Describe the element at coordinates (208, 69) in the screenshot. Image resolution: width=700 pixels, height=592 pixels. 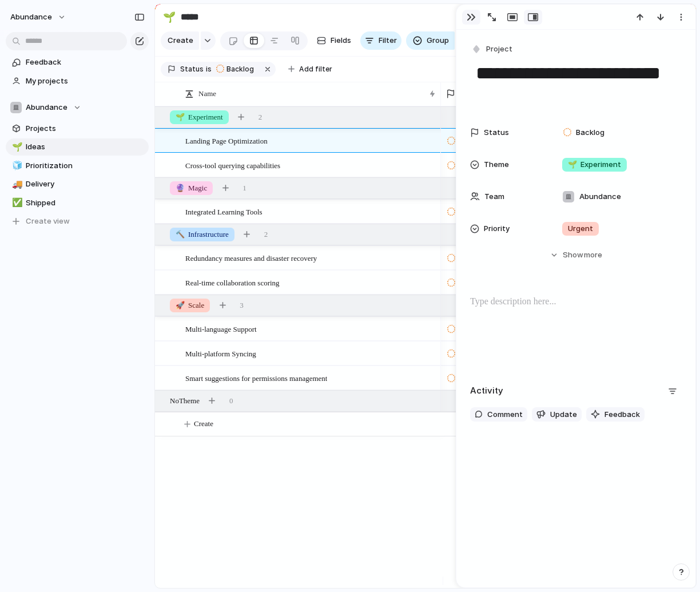
I see `span: is` at that location.